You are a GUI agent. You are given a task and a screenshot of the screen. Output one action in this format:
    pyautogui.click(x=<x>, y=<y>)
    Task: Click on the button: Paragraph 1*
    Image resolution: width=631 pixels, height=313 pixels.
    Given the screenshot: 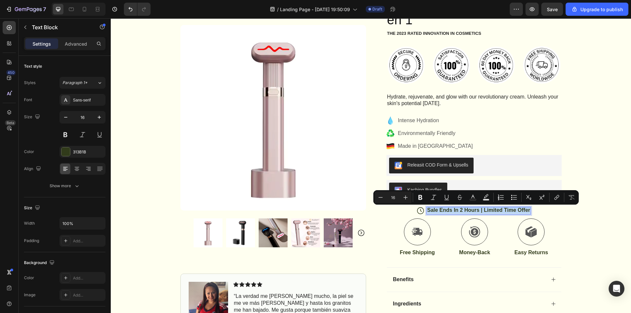 What is the action you would take?
    pyautogui.click(x=83, y=83)
    